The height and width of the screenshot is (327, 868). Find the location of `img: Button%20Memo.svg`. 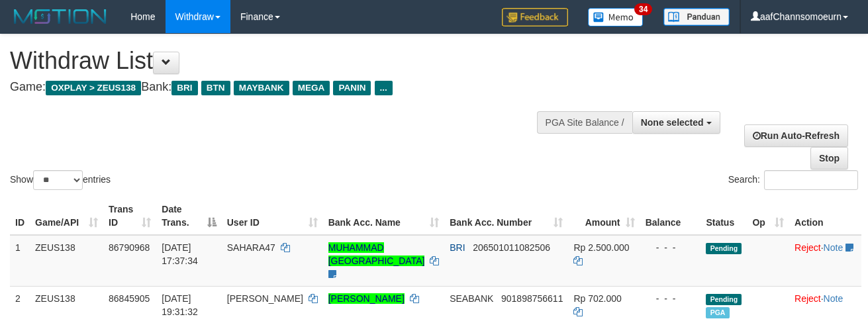

img: Button%20Memo.svg is located at coordinates (616, 17).